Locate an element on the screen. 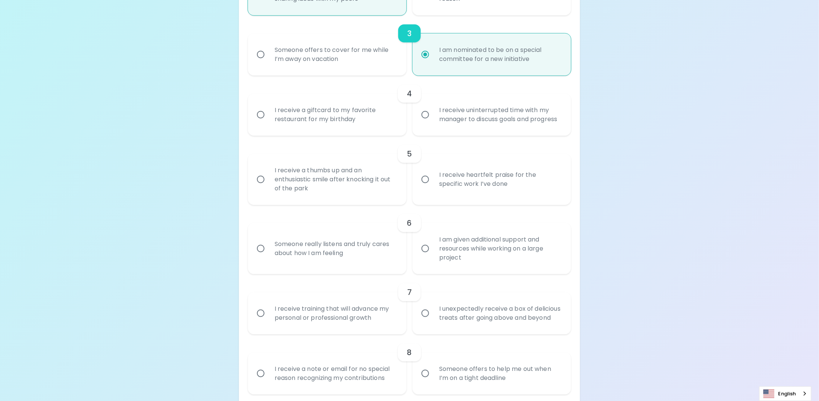 The image size is (819, 401). div: I am nominated to be on a special committee for a new initiative is located at coordinates (500, 55).